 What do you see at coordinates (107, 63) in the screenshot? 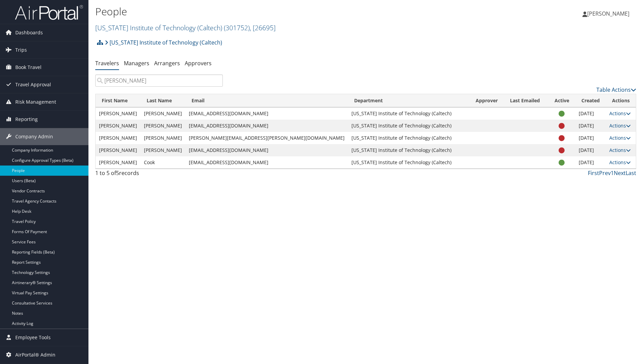
I see `a: Travelers` at bounding box center [107, 63].